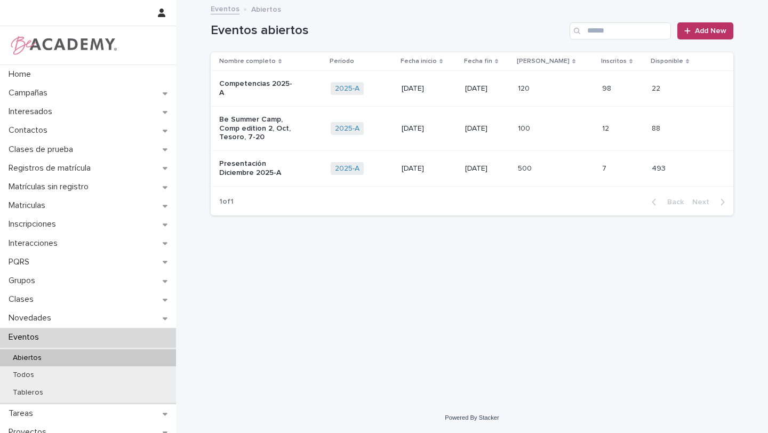  What do you see at coordinates (710, 202) in the screenshot?
I see `button: Next` at bounding box center [710, 202].